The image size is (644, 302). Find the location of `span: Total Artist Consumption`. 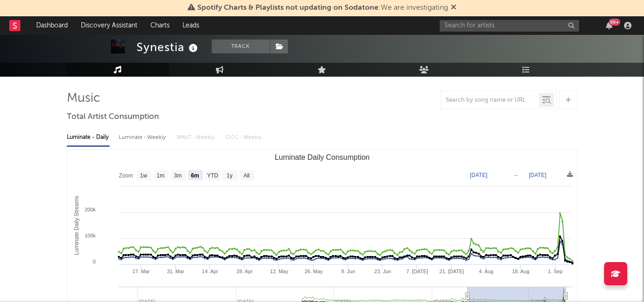

span: Total Artist Consumption is located at coordinates (113, 117).